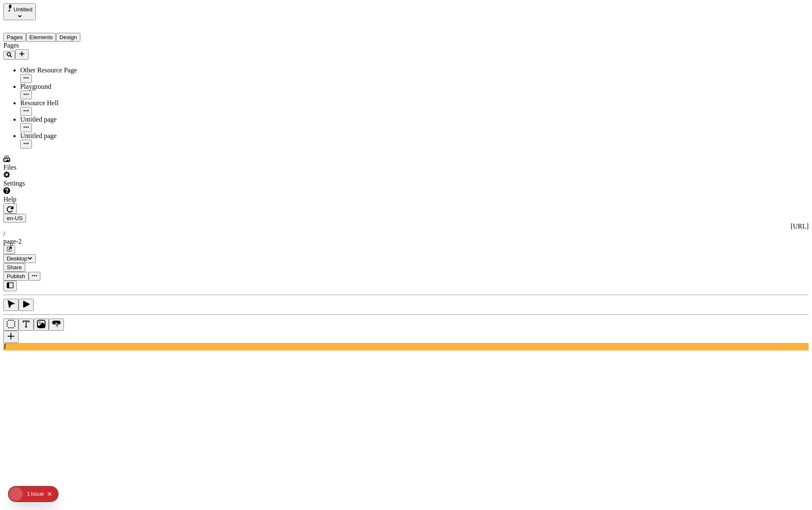  I want to click on button: Add new, so click(22, 54).